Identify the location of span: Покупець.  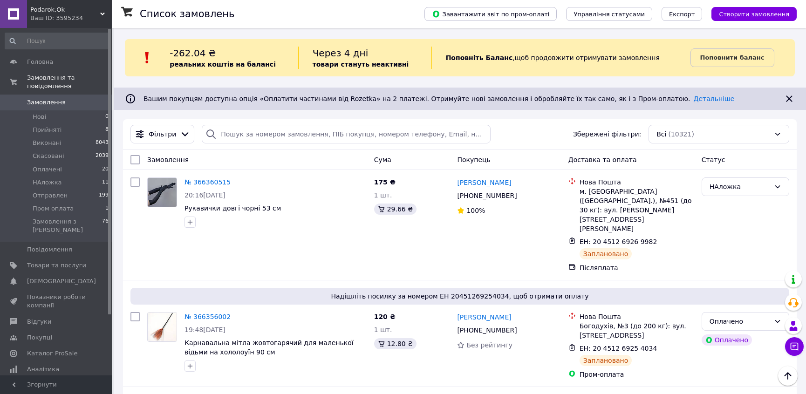
(473, 160).